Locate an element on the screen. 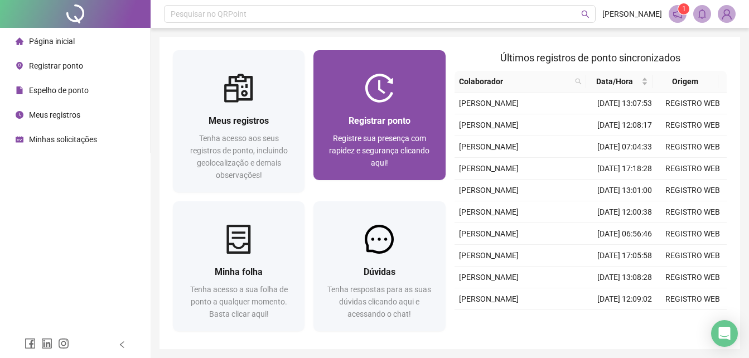  span: Últimos registros de ponto sincronizados is located at coordinates (590, 57).